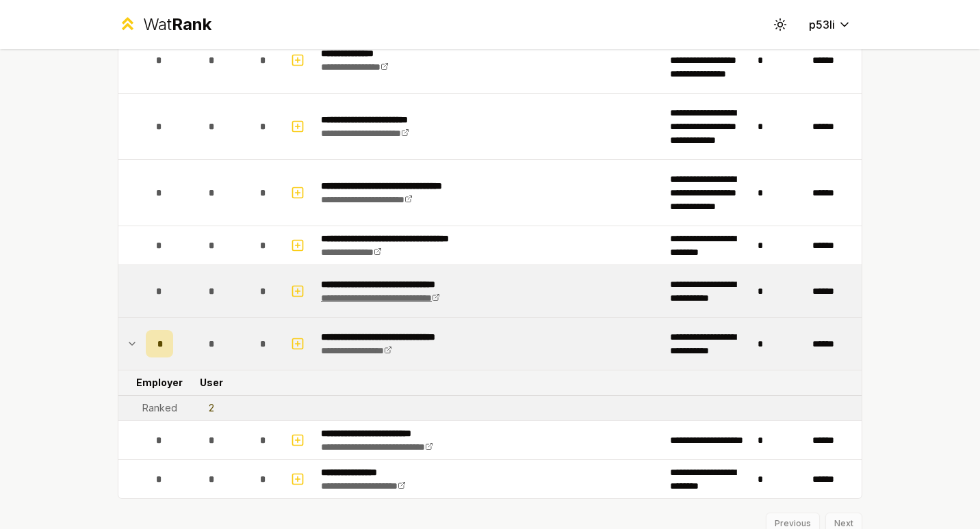 The image size is (980, 529). What do you see at coordinates (159, 408) in the screenshot?
I see `div: Ranked` at bounding box center [159, 408].